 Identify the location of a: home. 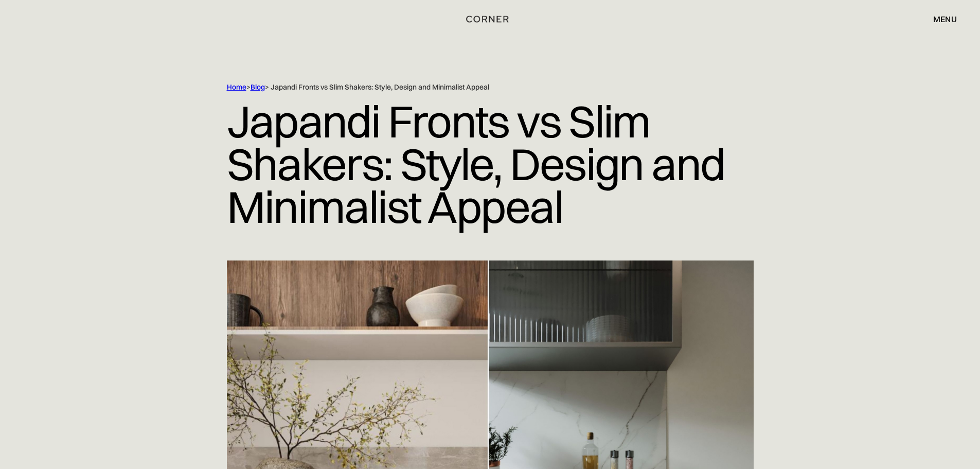
(490, 19).